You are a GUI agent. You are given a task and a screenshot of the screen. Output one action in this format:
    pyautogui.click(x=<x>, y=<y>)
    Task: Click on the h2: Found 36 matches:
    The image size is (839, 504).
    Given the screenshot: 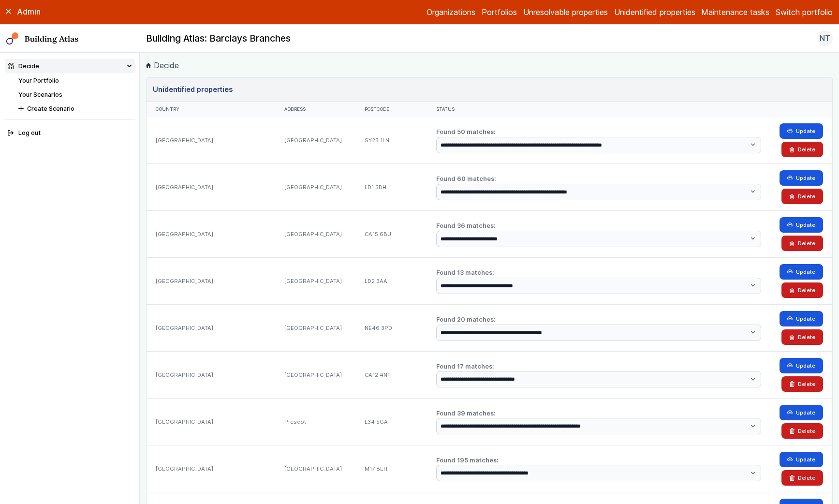 What is the action you would take?
    pyautogui.click(x=599, y=225)
    